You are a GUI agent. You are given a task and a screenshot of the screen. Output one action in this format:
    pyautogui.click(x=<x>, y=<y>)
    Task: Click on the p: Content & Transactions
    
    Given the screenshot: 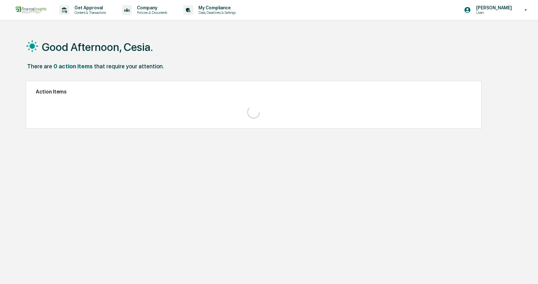 What is the action you would take?
    pyautogui.click(x=89, y=13)
    